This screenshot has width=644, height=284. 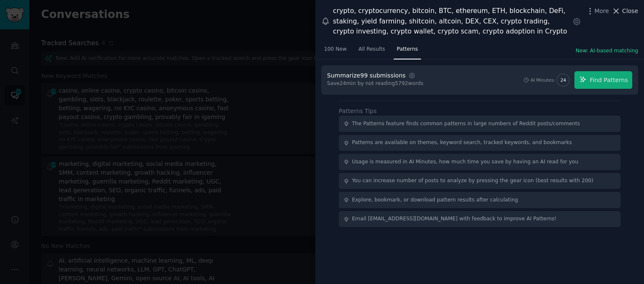 I want to click on span: Find Patterns, so click(x=609, y=80).